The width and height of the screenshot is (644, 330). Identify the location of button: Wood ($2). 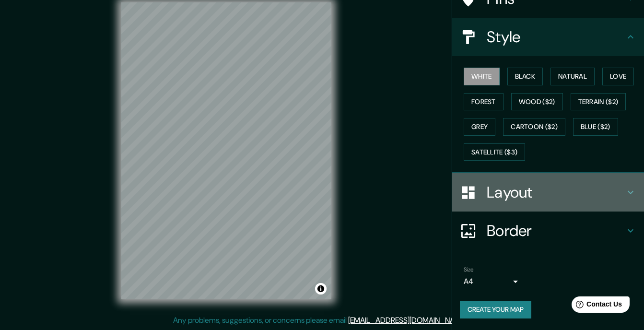
(537, 102).